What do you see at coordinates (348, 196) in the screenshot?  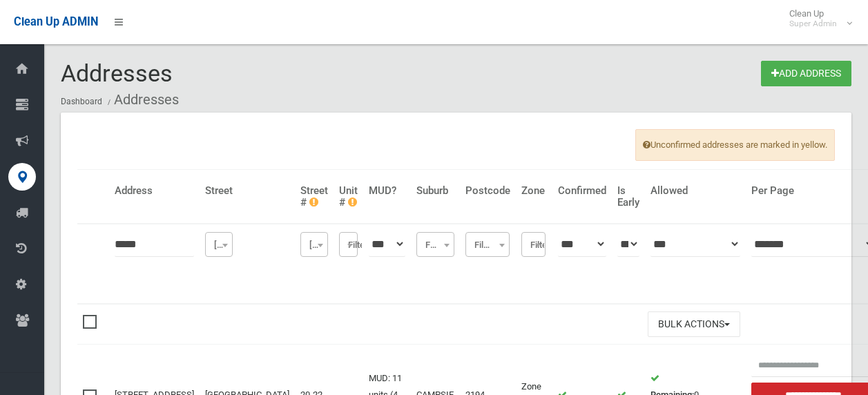 I see `h4: Unit #` at bounding box center [348, 196].